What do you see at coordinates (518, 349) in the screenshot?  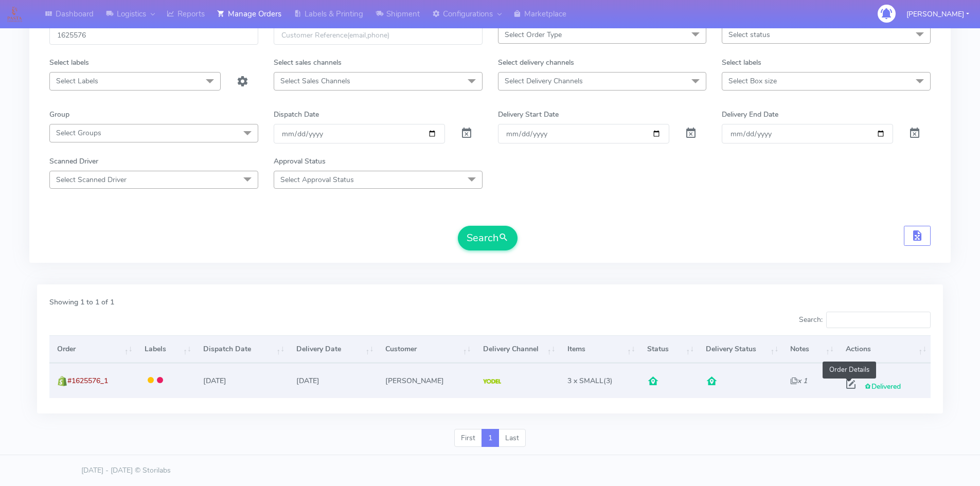 I see `th: Delivery Channel: activate to sort column ascending` at bounding box center [518, 349].